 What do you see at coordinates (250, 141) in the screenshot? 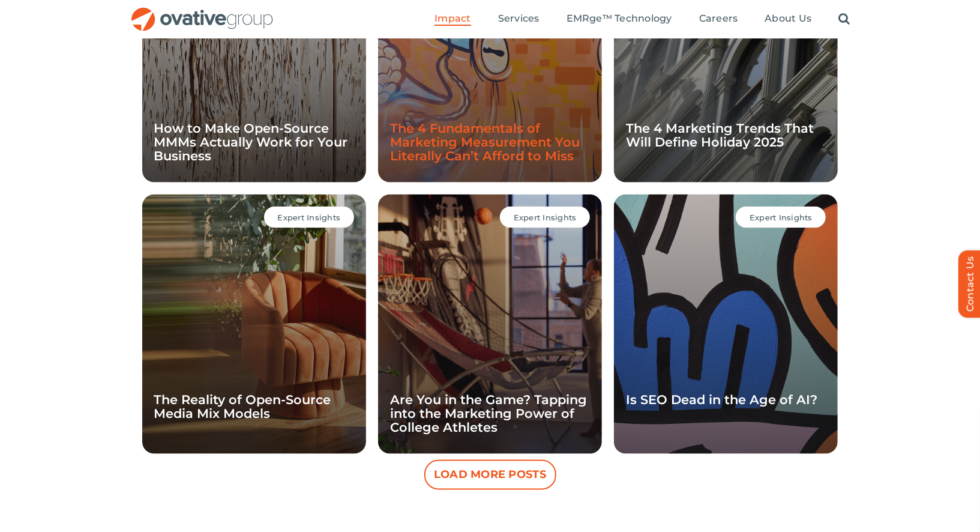
I see `a: How to Make Open-Source MMMs Actually Work for Your Business` at bounding box center [250, 141].